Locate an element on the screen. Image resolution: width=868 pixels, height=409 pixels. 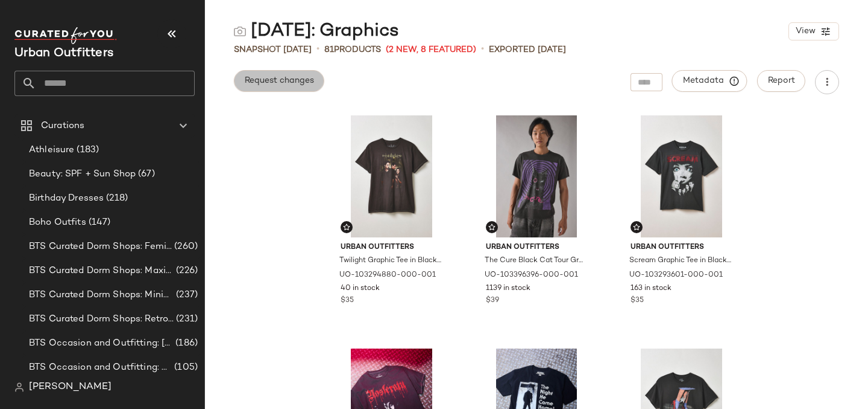
span: Curations is located at coordinates (62, 126).